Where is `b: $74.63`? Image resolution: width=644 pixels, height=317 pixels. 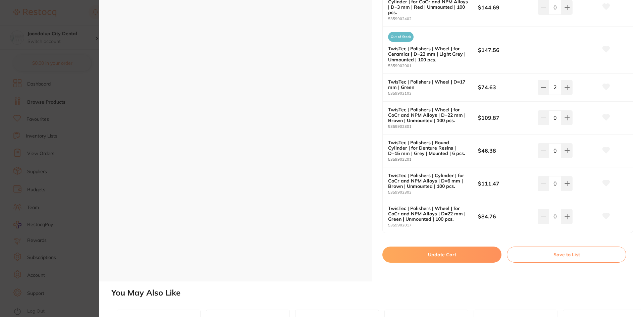
b: $74.63 is located at coordinates (505, 87).